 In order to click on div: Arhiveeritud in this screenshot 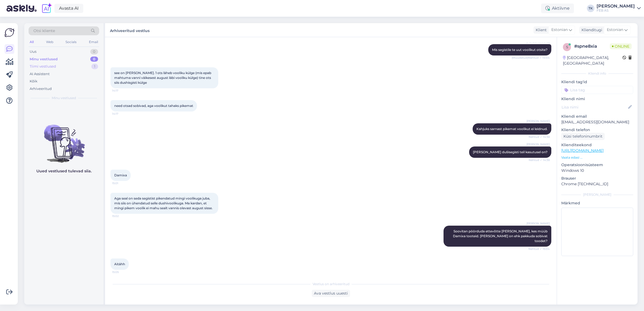, I will do `click(41, 89)`.